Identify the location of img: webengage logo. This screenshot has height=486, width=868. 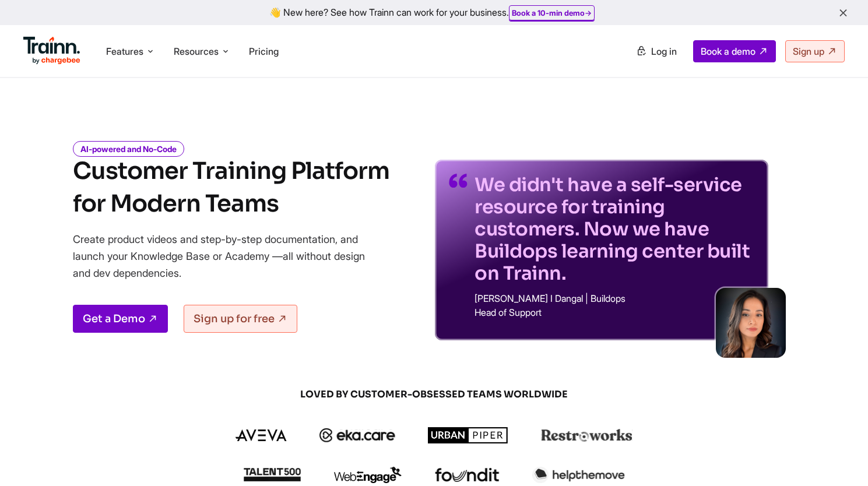
(368, 475).